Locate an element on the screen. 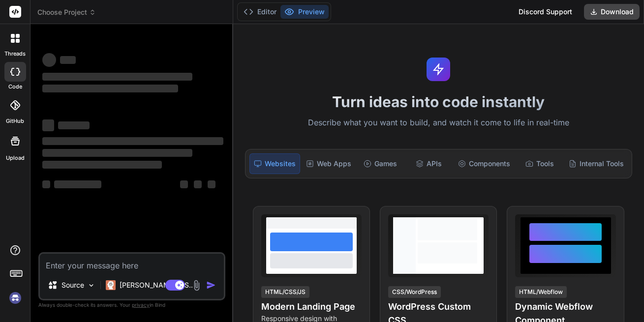 Image resolution: width=644 pixels, height=322 pixels. p: Source is located at coordinates (73, 285).